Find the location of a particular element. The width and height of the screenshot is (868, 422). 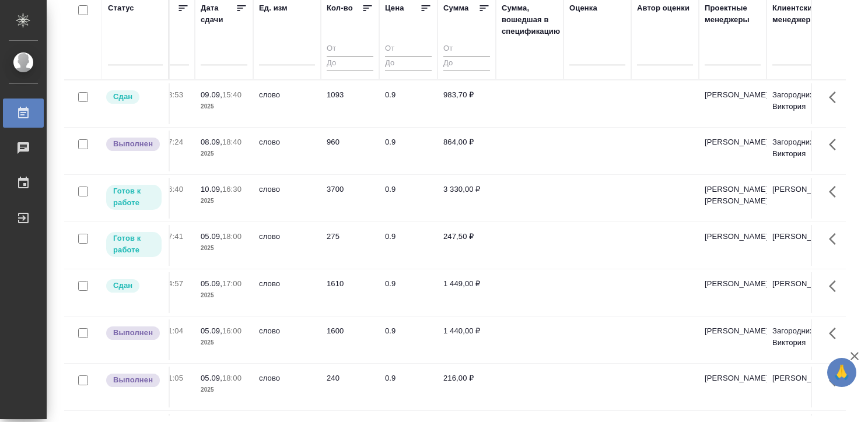

div: Сумма is located at coordinates (455, 9).